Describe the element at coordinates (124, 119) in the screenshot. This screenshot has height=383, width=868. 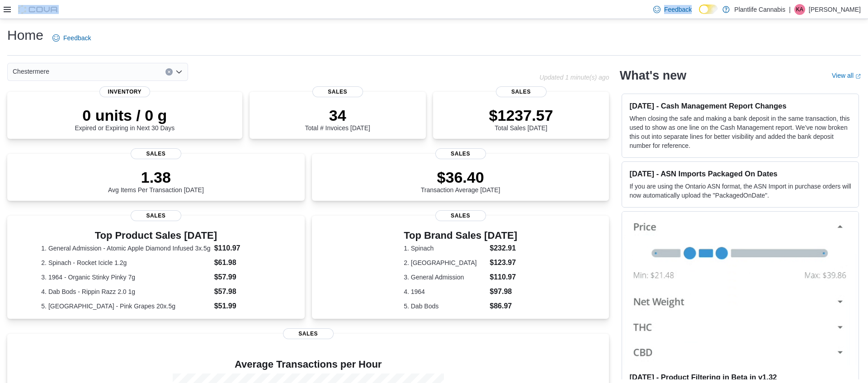
I see `div: Expired or Expiring in Next 30 Days` at that location.